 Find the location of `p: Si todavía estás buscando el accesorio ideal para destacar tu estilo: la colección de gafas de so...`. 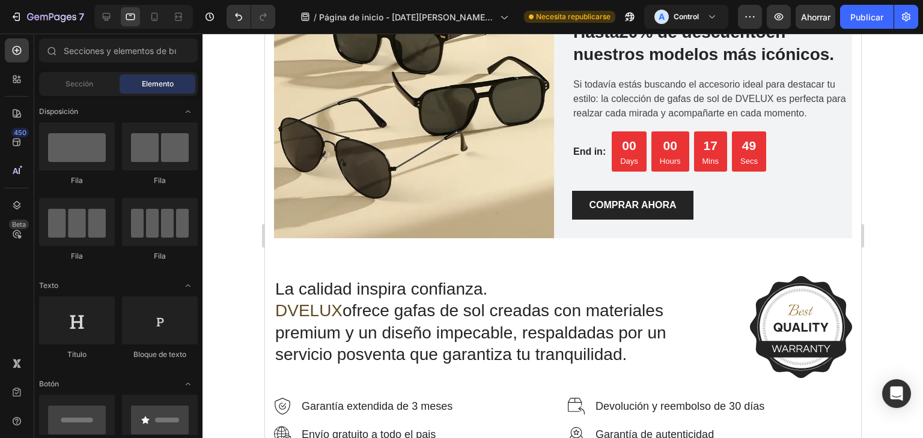

p: Si todavía estás buscando el accesorio ideal para destacar tu estilo: la colección de gafas de so... is located at coordinates (447, 65).